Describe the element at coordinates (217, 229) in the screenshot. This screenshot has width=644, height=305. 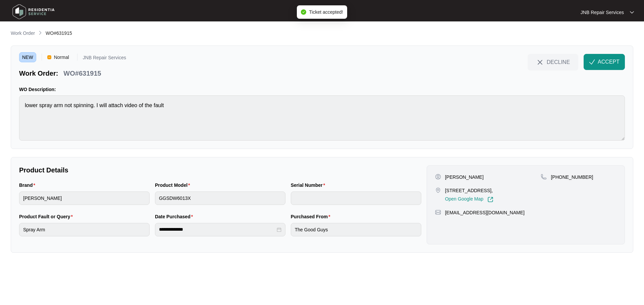
I see `input: Date Purchased` at that location.